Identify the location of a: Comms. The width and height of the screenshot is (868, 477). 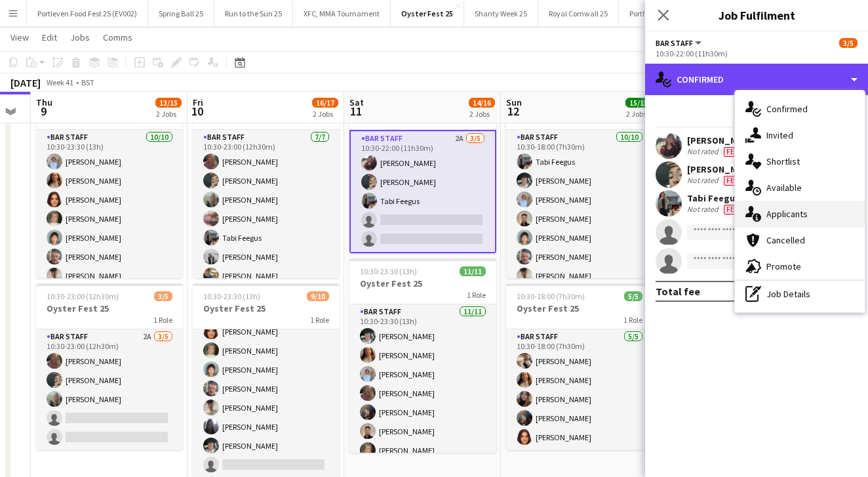
(117, 37).